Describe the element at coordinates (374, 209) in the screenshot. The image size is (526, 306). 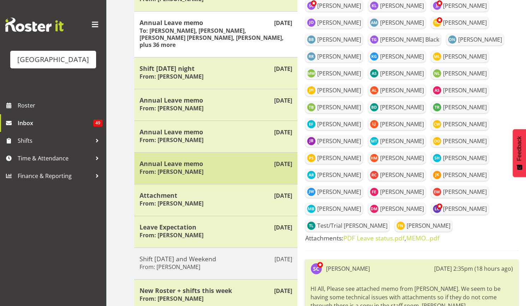
I see `img: devon-morris-brown11456.jpg` at that location.